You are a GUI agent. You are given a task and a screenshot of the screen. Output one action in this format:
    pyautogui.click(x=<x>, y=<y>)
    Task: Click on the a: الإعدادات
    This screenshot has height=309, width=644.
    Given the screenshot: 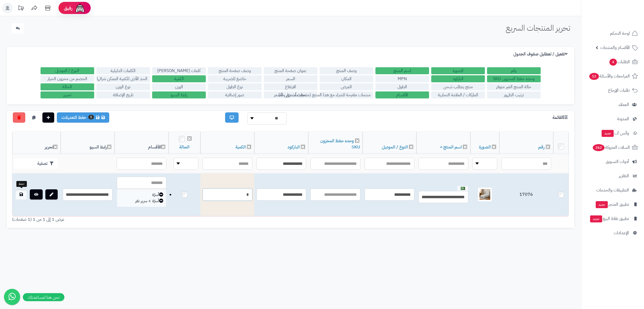 What is the action you would take?
    pyautogui.click(x=613, y=233)
    